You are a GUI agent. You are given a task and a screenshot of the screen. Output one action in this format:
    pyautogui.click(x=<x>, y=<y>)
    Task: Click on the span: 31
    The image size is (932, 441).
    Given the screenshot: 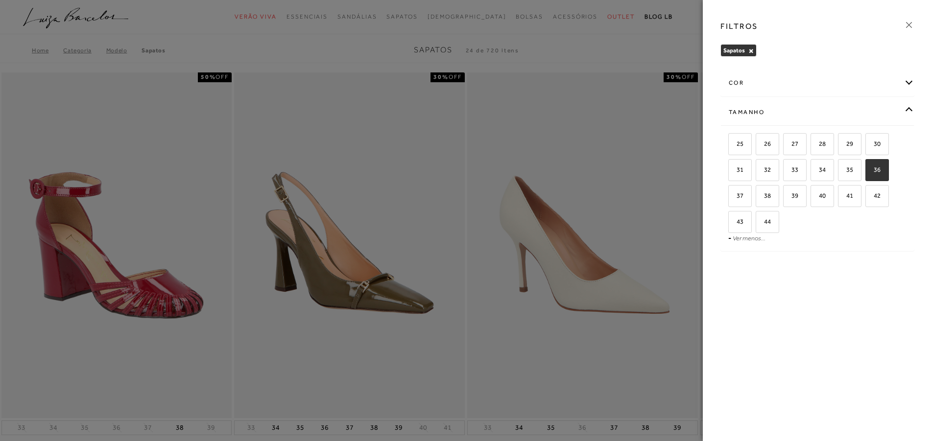 What is the action you would take?
    pyautogui.click(x=736, y=169)
    